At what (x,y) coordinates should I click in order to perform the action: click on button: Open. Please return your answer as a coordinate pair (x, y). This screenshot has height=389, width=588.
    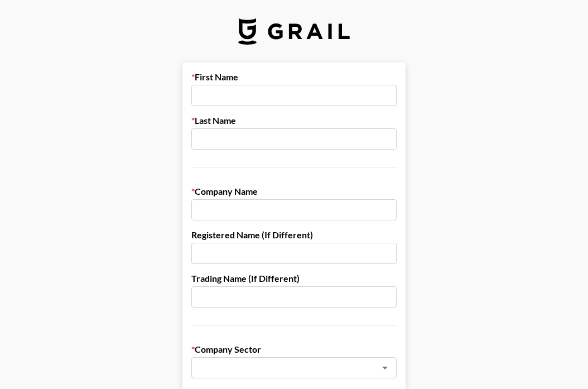
    Looking at the image, I should click on (385, 368).